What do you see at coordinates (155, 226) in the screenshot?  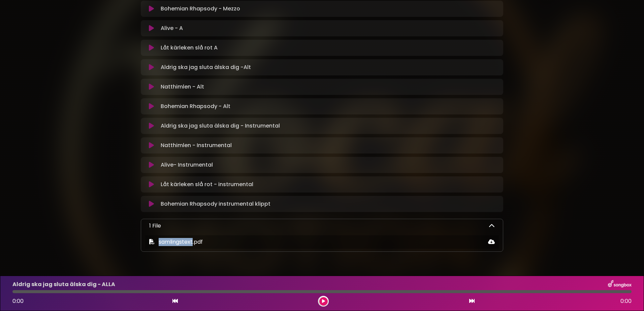 I see `p: 1 File` at bounding box center [155, 226].